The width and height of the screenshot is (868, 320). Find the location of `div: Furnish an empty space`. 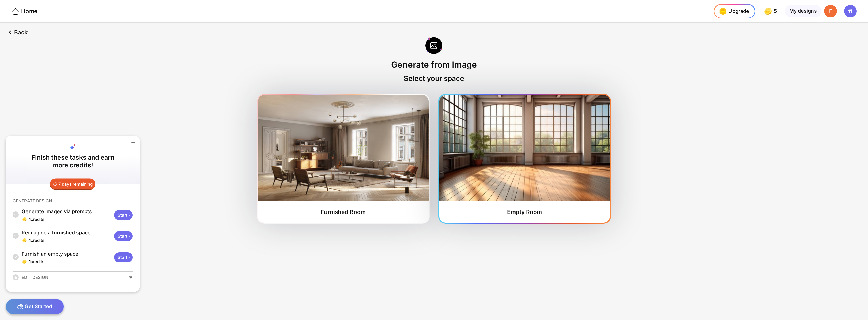

div: Furnish an empty space is located at coordinates (66, 254).